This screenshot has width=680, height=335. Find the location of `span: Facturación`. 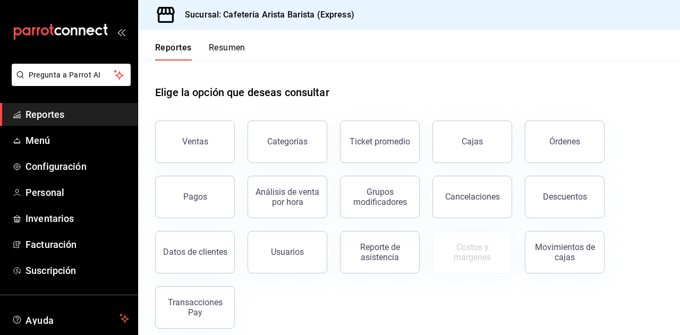

span: Facturación is located at coordinates (77, 244).